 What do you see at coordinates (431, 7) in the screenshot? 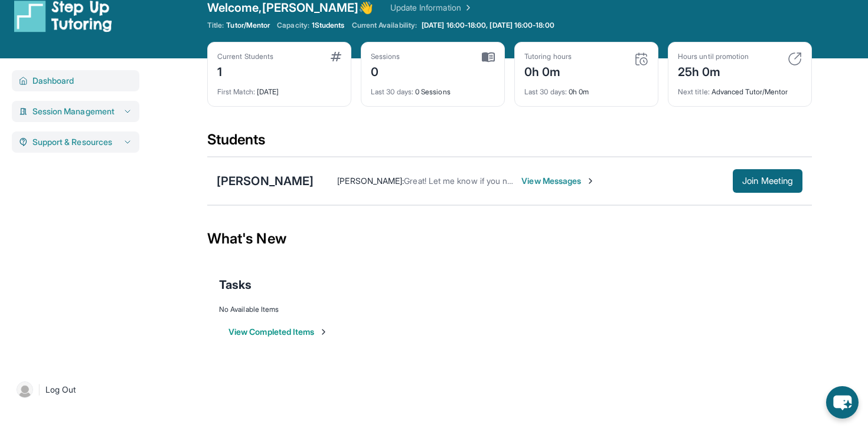
I see `a: Update Information` at bounding box center [431, 7].